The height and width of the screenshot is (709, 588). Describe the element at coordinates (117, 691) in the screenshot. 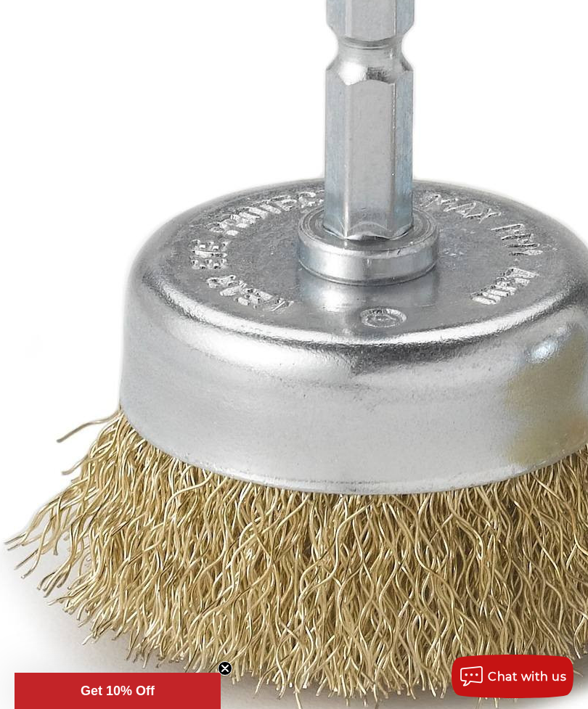

I see `div: Get 10% OffClose teaser` at that location.